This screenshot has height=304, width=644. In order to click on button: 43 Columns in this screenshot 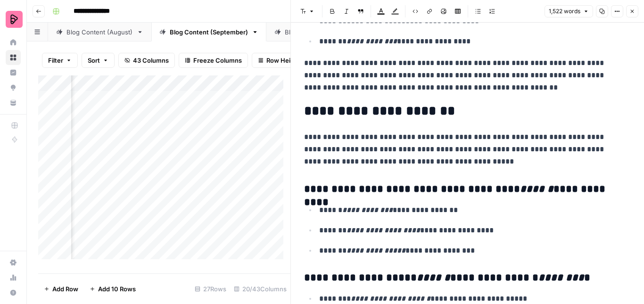, I will do `click(147, 60)`.